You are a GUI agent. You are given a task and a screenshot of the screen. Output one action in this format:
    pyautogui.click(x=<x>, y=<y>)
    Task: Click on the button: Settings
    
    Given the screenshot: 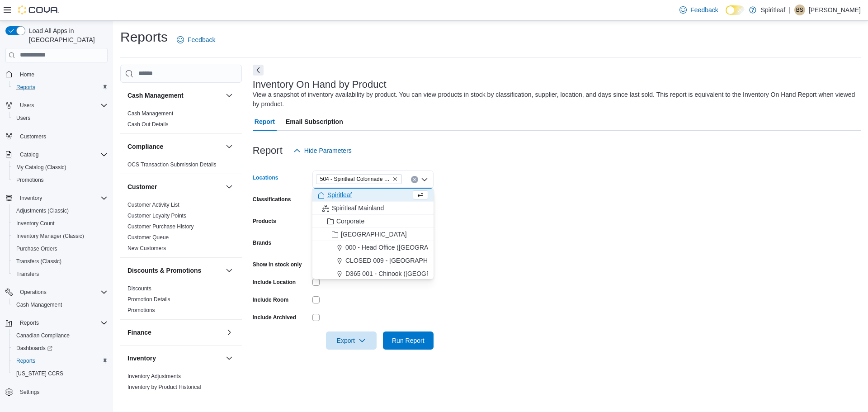 What is the action you would take?
    pyautogui.click(x=56, y=392)
    